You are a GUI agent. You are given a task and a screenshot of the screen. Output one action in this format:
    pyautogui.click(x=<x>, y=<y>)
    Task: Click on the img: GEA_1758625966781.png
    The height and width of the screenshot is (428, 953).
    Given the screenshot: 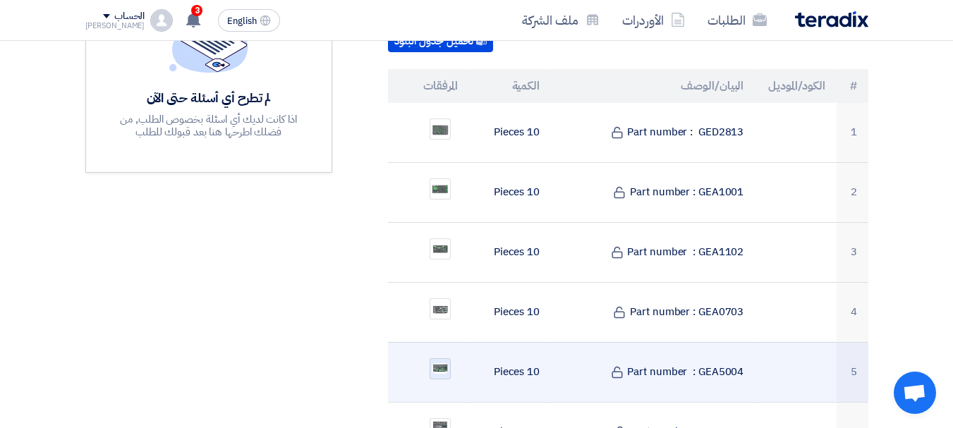 What is the action you would take?
    pyautogui.click(x=440, y=189)
    